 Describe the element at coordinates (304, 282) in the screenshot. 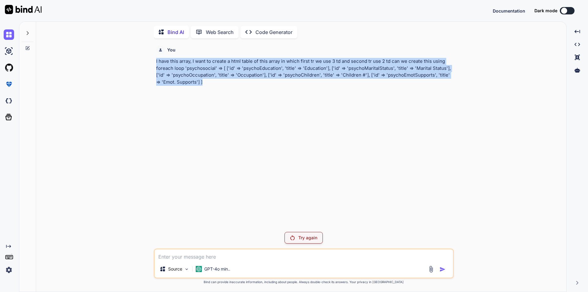

I see `p: Bind can provide inaccurate information, including about people. Always double-check its answers....` at that location.